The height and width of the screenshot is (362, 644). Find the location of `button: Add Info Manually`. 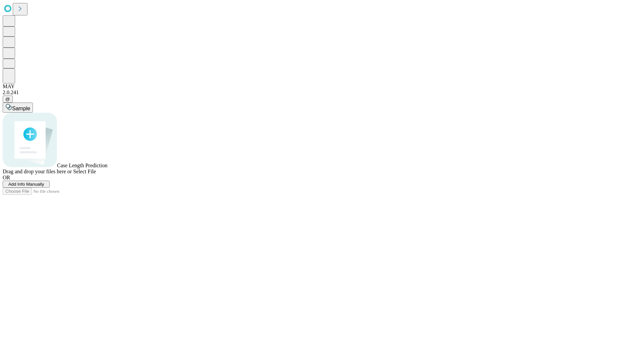

button: Add Info Manually is located at coordinates (26, 184).